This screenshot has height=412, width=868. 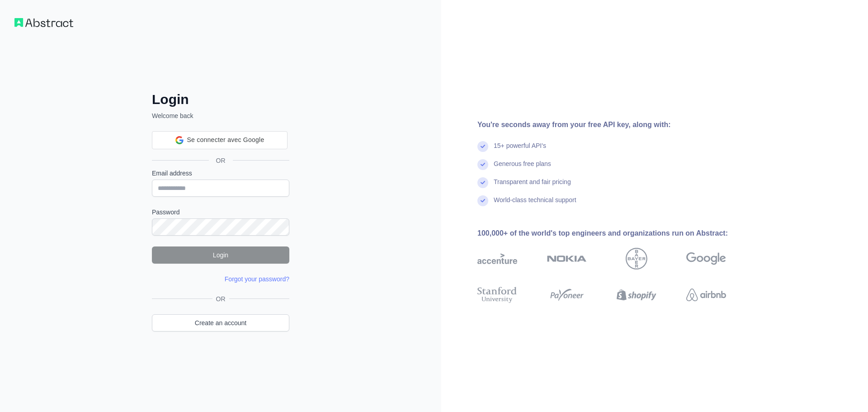 I want to click on label: Password, so click(x=220, y=212).